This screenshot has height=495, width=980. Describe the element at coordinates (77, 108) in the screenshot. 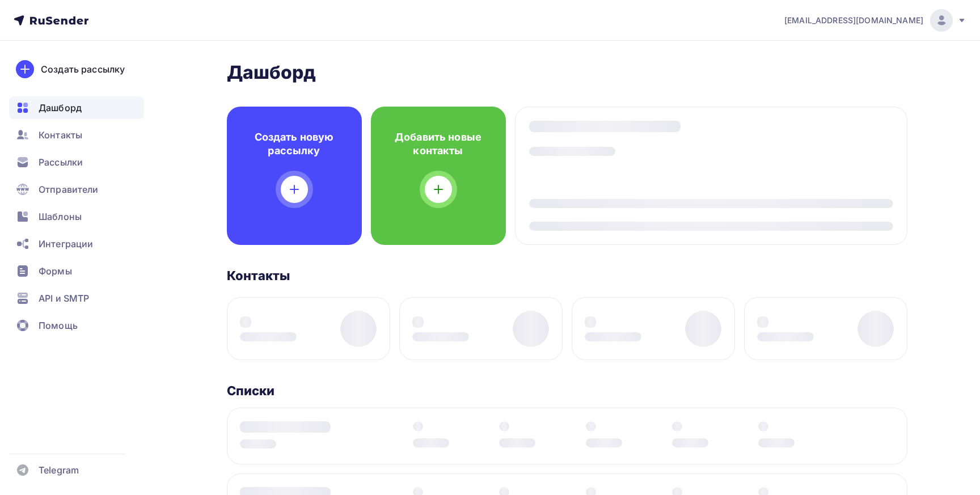

I see `a: Дашборд` at that location.